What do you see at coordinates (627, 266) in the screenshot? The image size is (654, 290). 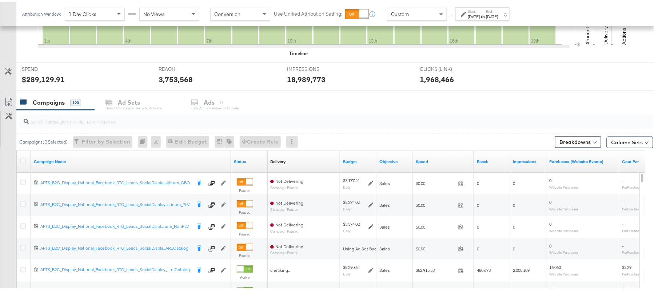 I see `span: $3.29` at bounding box center [627, 266].